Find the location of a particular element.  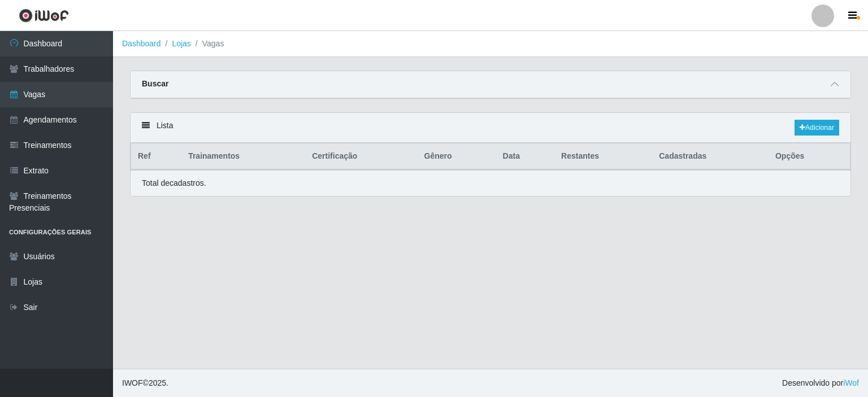

nav: breadcrumb is located at coordinates (490, 44).